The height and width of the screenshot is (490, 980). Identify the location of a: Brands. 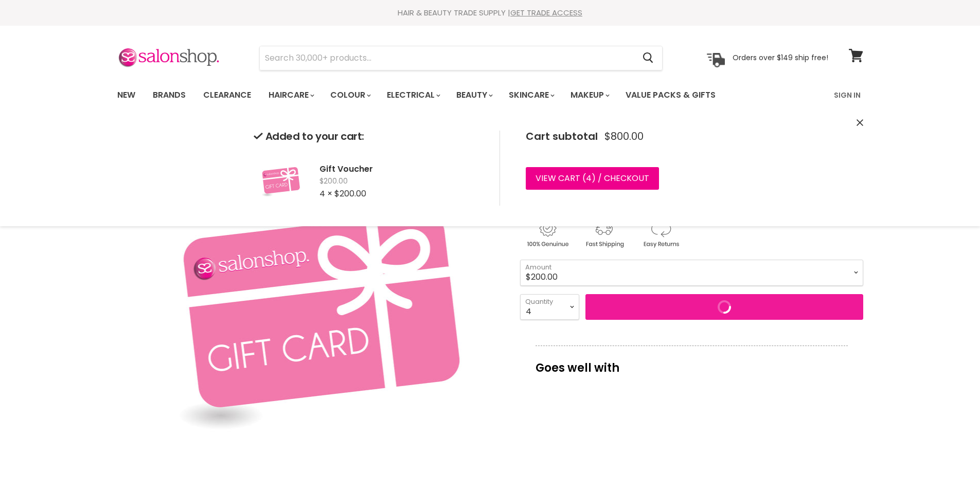
(169, 95).